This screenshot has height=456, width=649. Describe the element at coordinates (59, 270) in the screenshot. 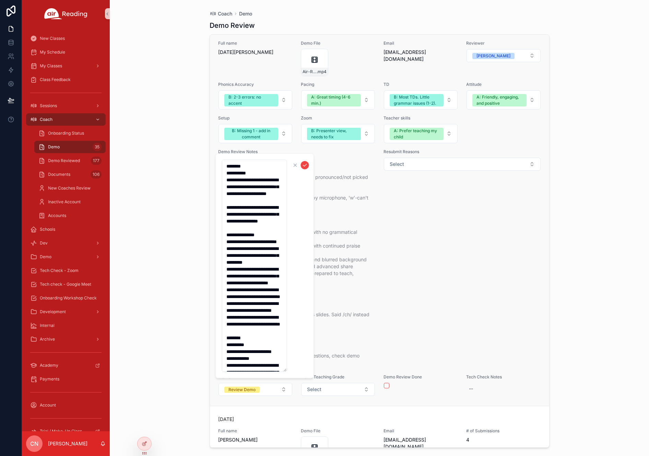

I see `span: Tech Check - Zoom` at that location.